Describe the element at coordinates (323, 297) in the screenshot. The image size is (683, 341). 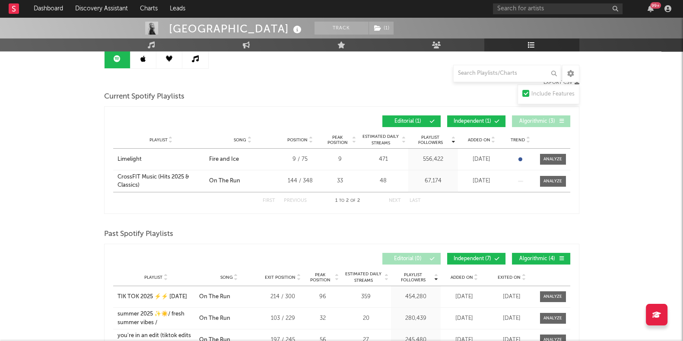
I see `div: 96` at that location.